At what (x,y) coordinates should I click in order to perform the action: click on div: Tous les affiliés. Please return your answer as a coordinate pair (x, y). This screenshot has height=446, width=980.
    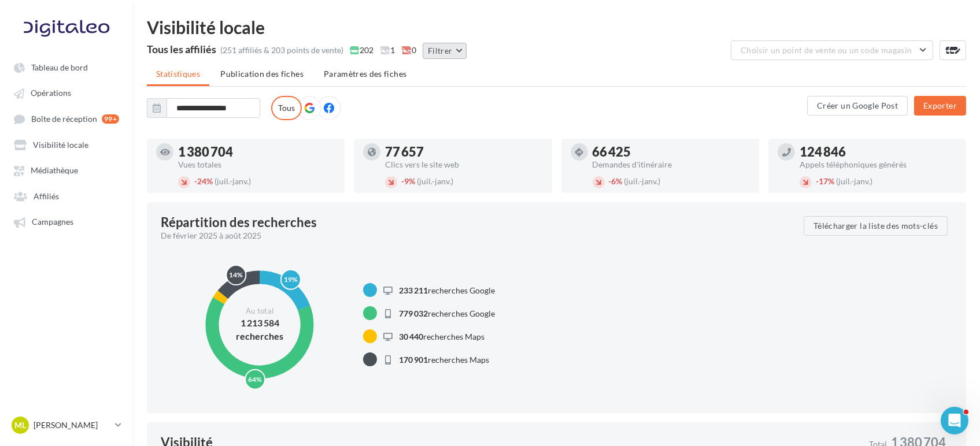
    Looking at the image, I should click on (182, 49).